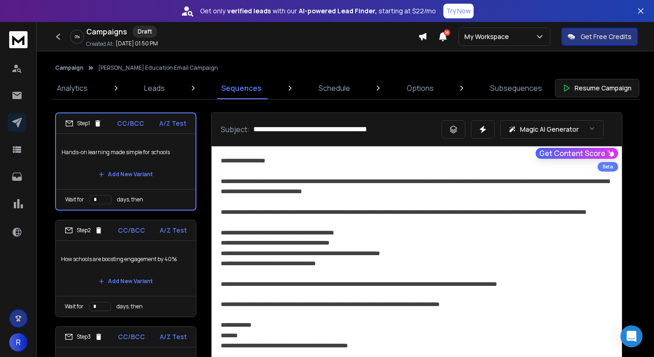 This screenshot has width=654, height=357. What do you see at coordinates (420, 88) in the screenshot?
I see `a: Options` at bounding box center [420, 88].